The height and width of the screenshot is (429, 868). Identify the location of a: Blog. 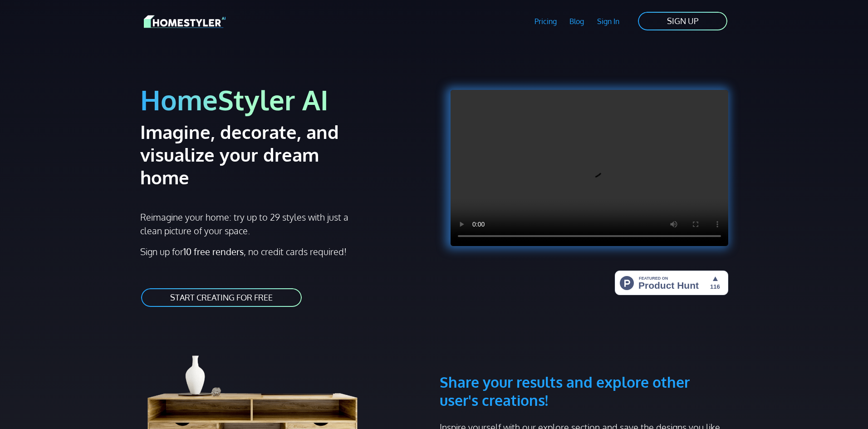
(577, 21).